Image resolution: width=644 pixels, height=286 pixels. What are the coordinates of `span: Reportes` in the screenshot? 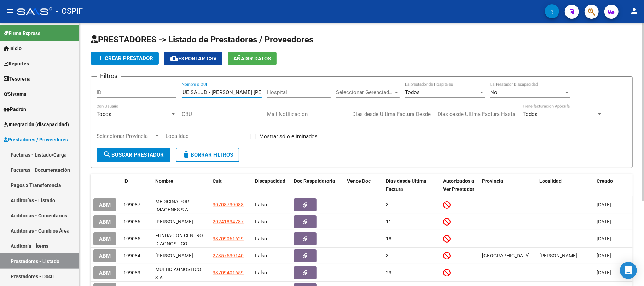 It's located at (16, 64).